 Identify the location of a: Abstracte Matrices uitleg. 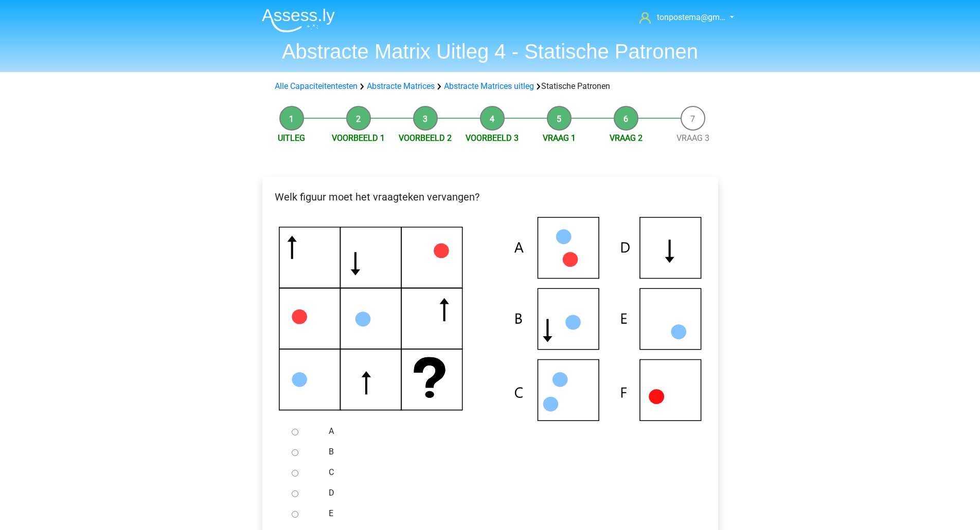
(488, 86).